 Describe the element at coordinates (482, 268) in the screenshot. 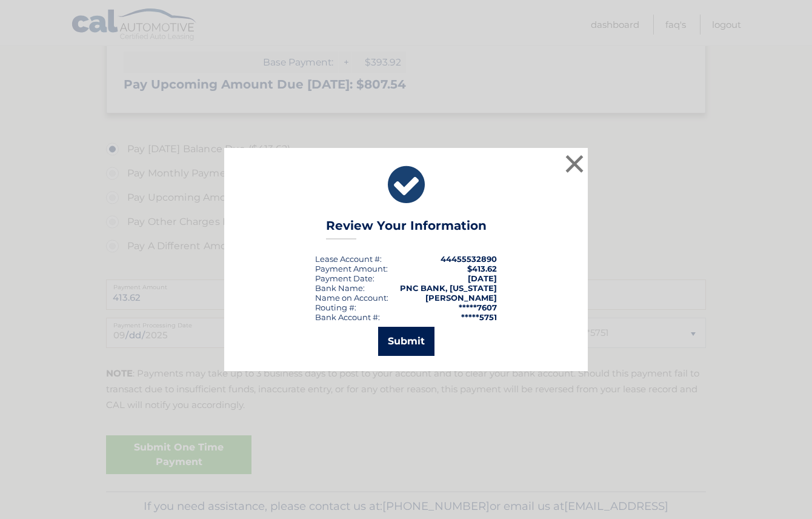

I see `span: $413.62` at that location.